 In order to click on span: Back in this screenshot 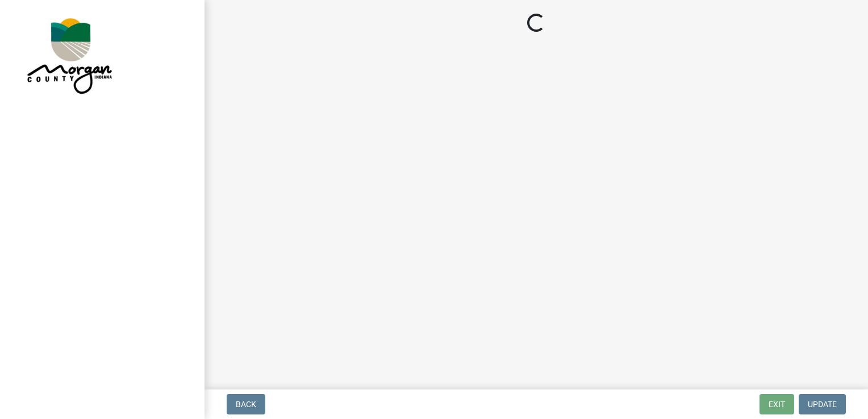, I will do `click(246, 405)`.